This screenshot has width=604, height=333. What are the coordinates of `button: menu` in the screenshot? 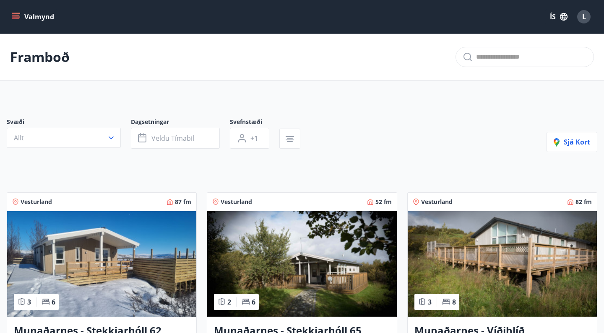 It's located at (34, 17).